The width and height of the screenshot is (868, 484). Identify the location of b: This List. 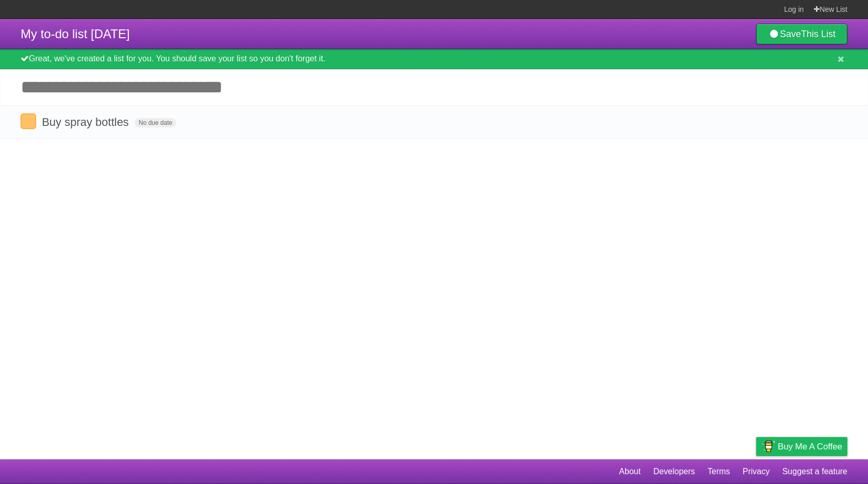
(818, 34).